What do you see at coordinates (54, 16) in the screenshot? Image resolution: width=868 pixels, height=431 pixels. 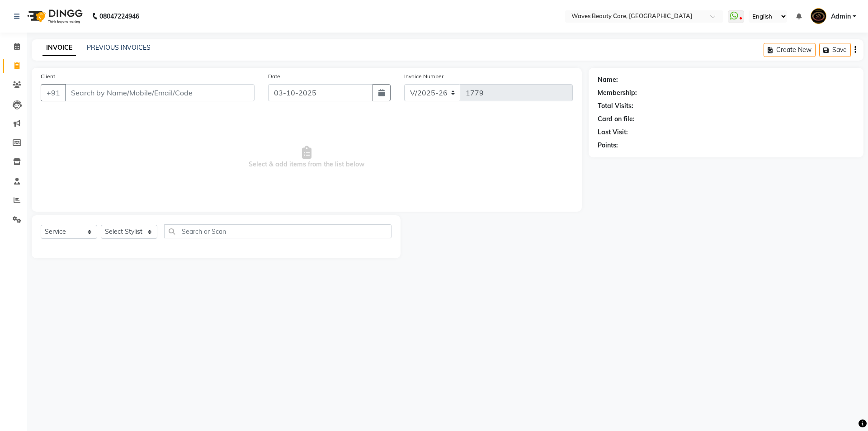 I see `img: logo` at bounding box center [54, 16].